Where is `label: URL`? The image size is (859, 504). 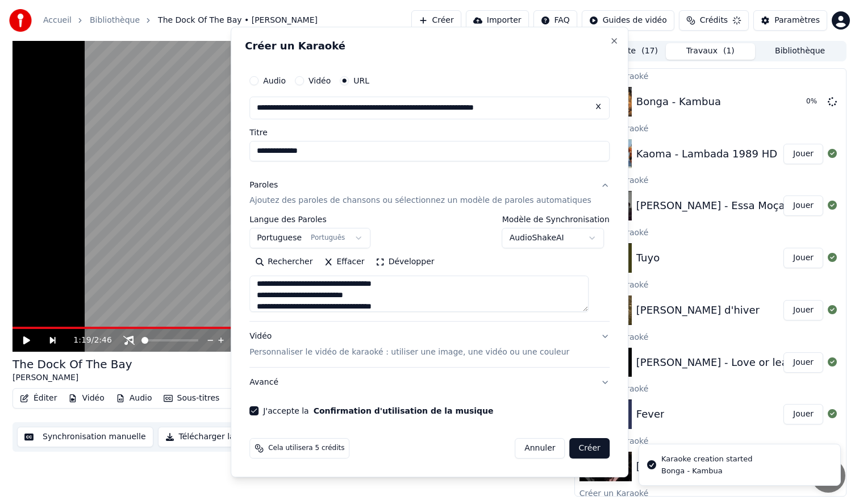
label: URL is located at coordinates (361, 81).